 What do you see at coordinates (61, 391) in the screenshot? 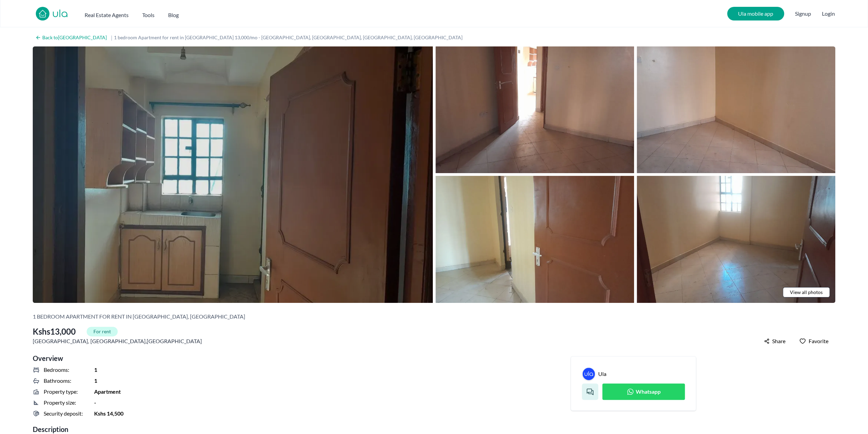
I see `span: Property type:` at bounding box center [61, 391].